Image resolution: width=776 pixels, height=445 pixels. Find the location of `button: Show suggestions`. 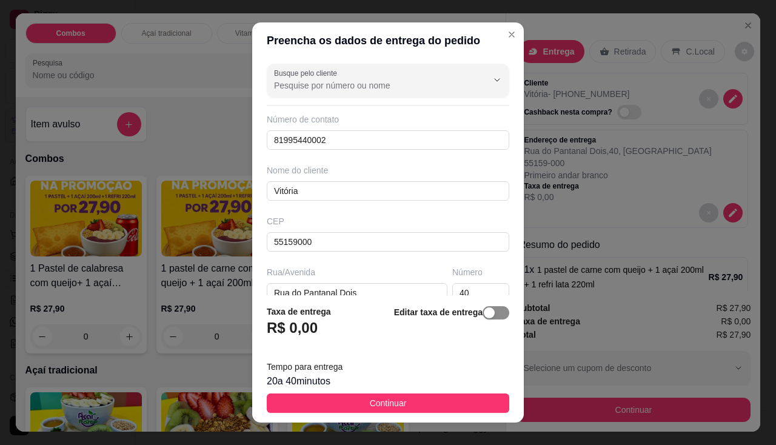

button: Show suggestions is located at coordinates (497, 80).